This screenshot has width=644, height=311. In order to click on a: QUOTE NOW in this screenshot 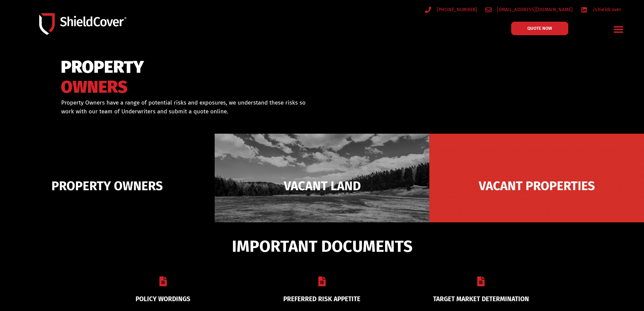, I will do `click(539, 29)`.